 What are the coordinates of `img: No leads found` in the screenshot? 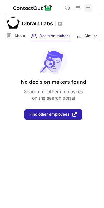 It's located at (53, 61).